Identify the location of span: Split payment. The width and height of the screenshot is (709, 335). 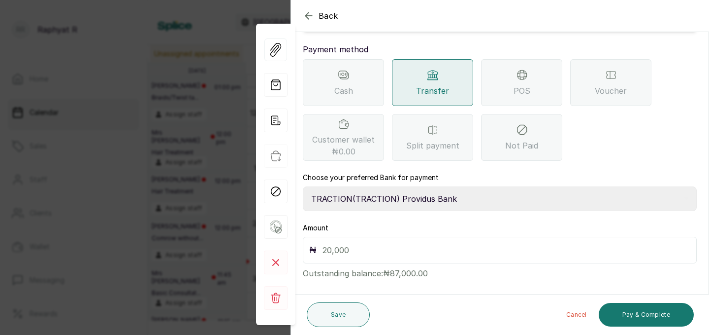
(433, 145).